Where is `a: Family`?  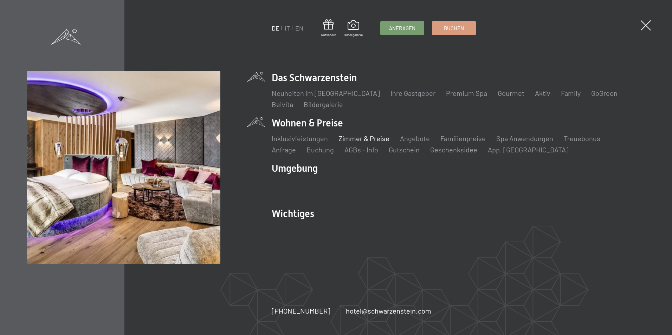 a: Family is located at coordinates (571, 93).